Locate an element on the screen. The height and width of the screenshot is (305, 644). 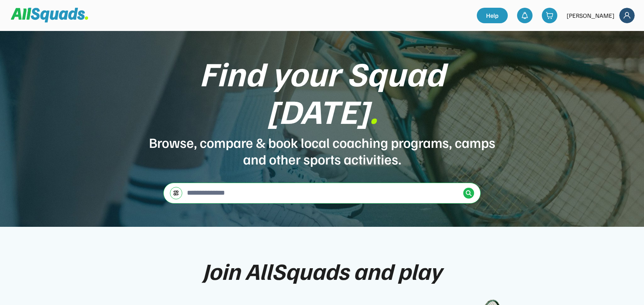
img: shopping-cart-01%20%281%29.svg is located at coordinates (550, 15).